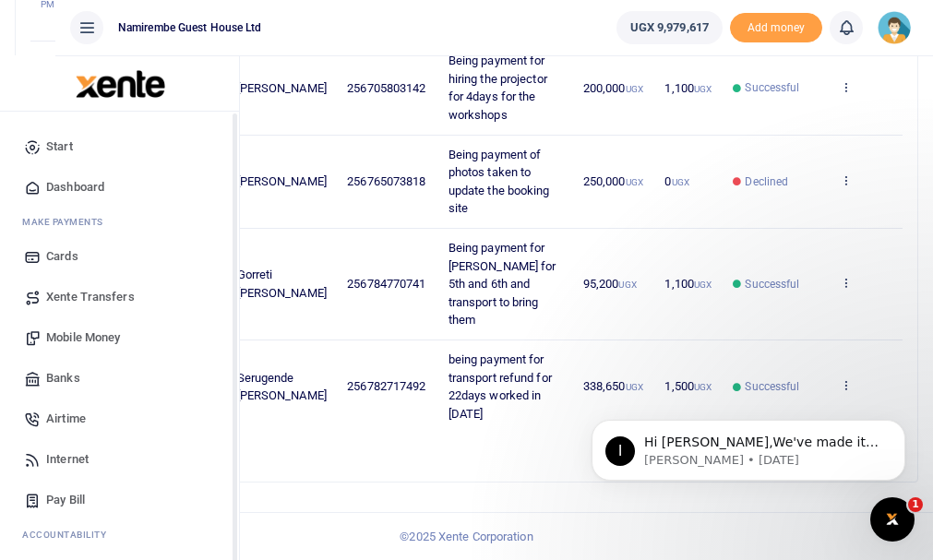 The width and height of the screenshot is (933, 560). I want to click on span: Airtime, so click(66, 419).